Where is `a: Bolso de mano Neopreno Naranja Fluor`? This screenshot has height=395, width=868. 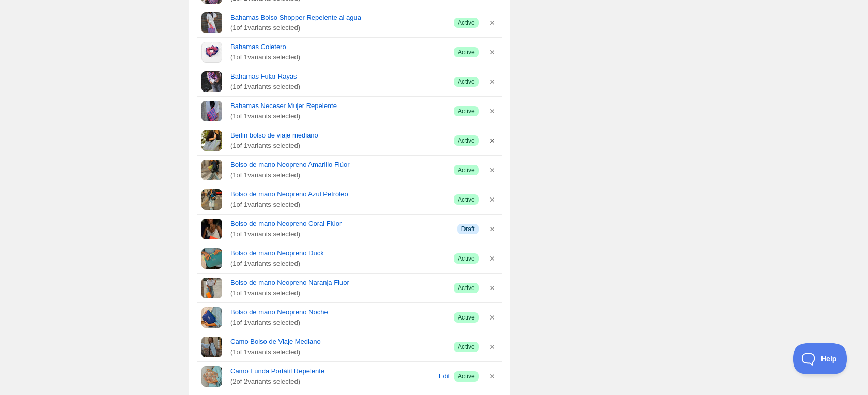
a: Bolso de mano Neopreno Naranja Fluor is located at coordinates (338, 283).